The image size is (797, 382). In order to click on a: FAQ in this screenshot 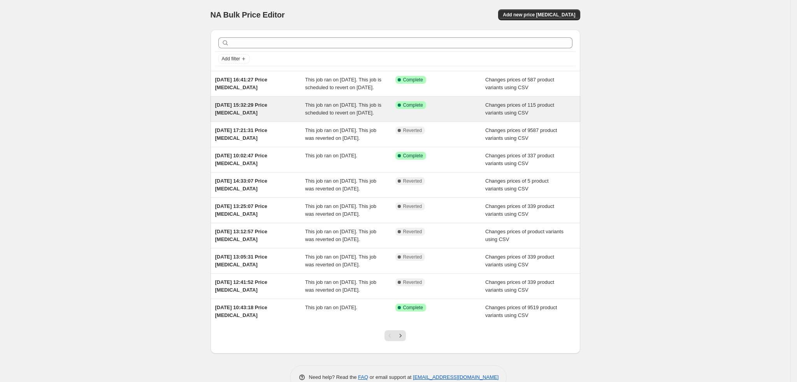, I will do `click(363, 377)`.